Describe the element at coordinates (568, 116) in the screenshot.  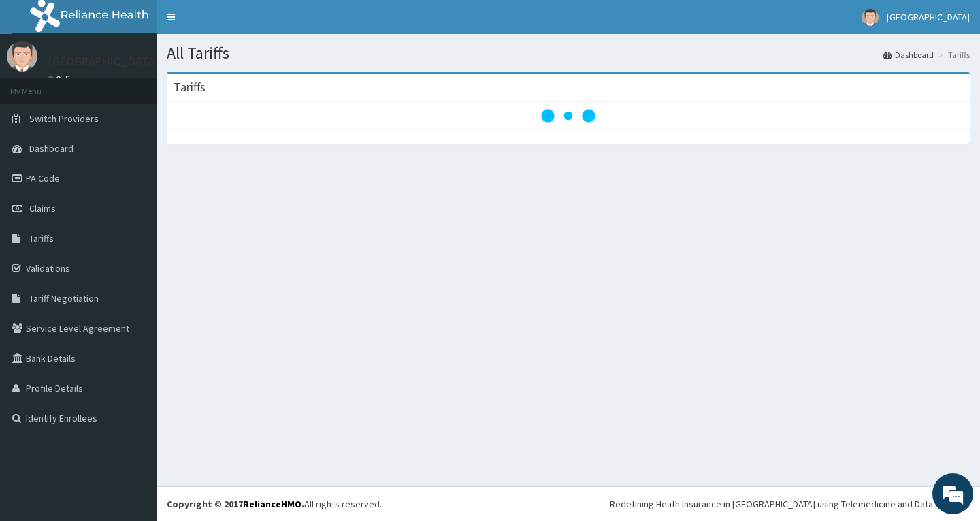
I see `svg: audio-loading` at that location.